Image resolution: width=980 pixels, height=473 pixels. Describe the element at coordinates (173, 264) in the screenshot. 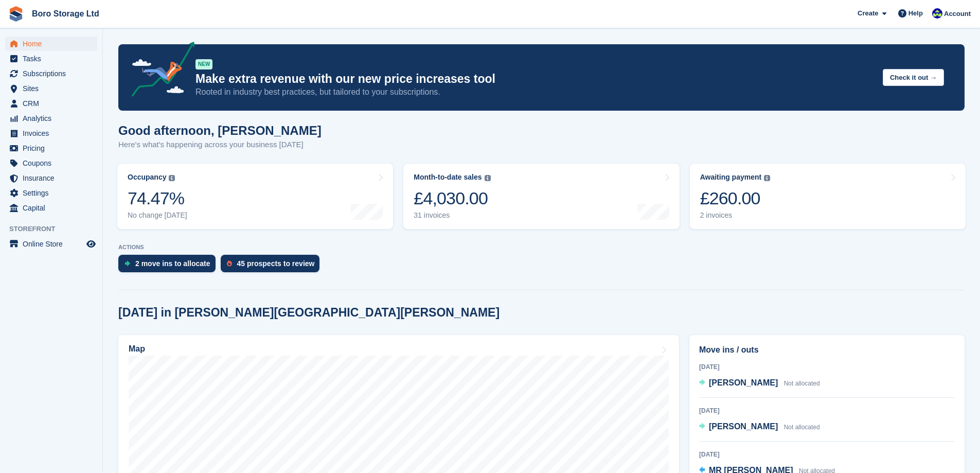

I see `div: 2 move ins to allocate` at that location.